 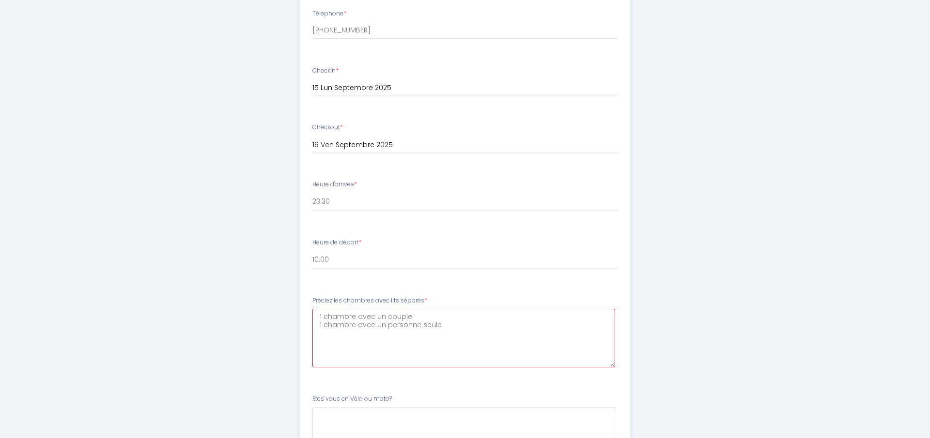 What do you see at coordinates (352, 399) in the screenshot?
I see `label: Etes vous en Vélo ou moto?` at bounding box center [352, 399].